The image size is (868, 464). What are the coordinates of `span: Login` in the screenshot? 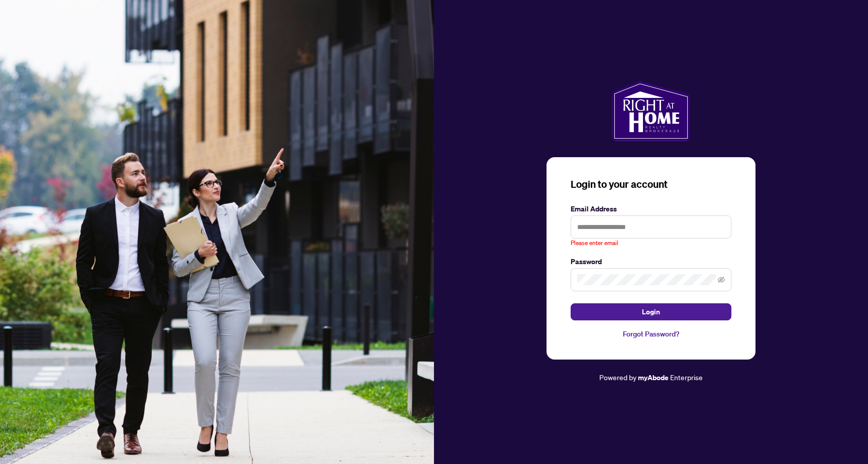 It's located at (651, 312).